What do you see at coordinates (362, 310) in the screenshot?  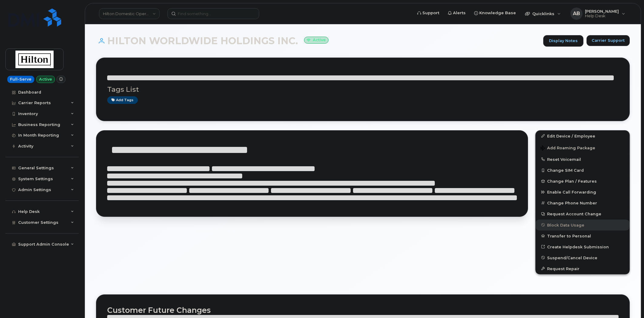 I see `h2: Customer Future Changes` at bounding box center [362, 310].